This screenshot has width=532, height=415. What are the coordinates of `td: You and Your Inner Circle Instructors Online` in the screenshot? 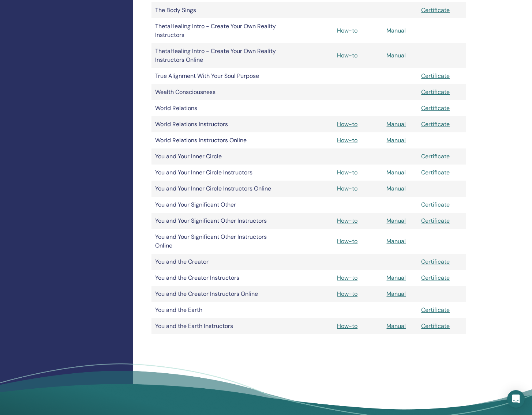 It's located at (218, 189).